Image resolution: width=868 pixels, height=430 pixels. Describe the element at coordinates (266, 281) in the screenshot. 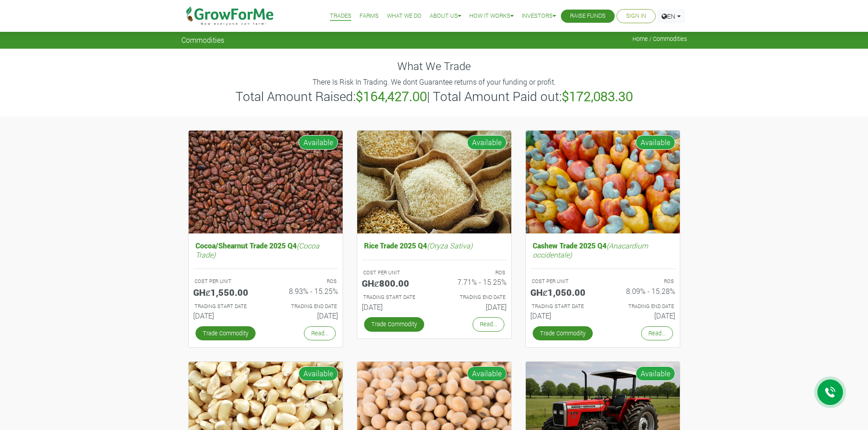

I see `a: Cocoa/Shearnut Trade 2025 Q4(Cocoa Trade) COST PER UNIT GHȼ1,550.00 ROS 8.93% - 15.25% TRADING ST...` at that location.